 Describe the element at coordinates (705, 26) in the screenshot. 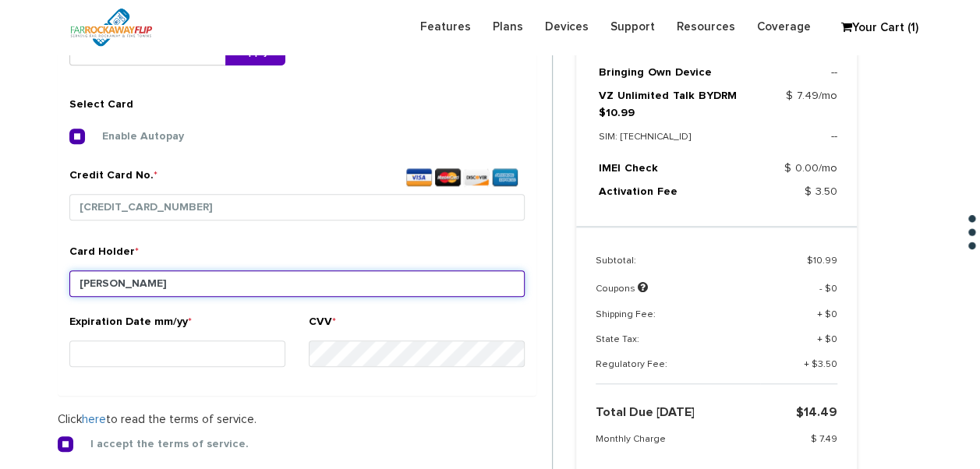

I see `a: Resources` at that location.